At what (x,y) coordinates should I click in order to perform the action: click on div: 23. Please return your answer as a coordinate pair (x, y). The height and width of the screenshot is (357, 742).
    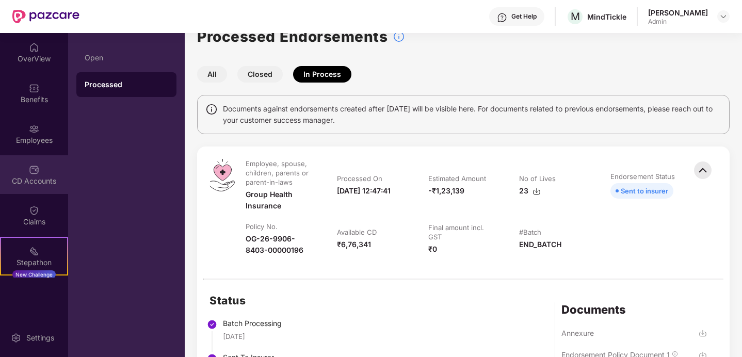
    Looking at the image, I should click on (530, 191).